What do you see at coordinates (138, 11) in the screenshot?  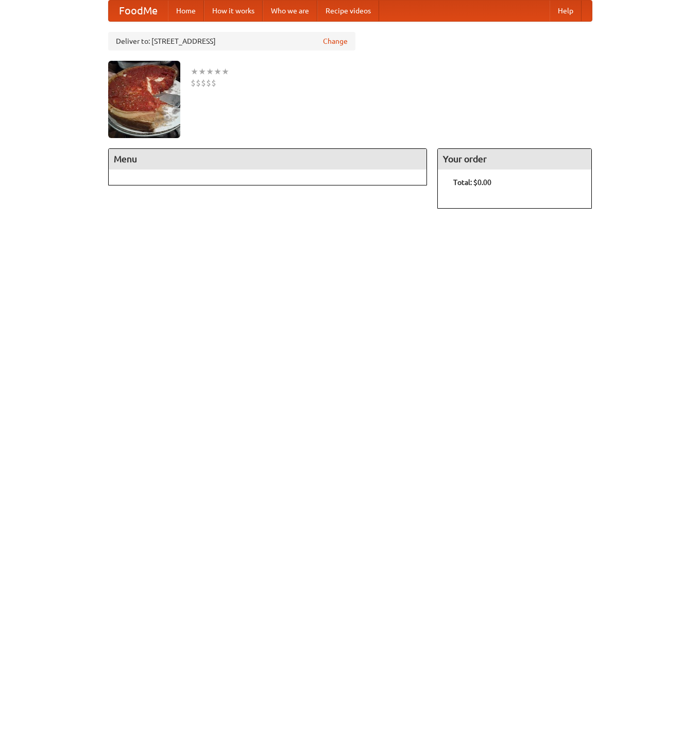 I see `a: FoodMe` at bounding box center [138, 11].